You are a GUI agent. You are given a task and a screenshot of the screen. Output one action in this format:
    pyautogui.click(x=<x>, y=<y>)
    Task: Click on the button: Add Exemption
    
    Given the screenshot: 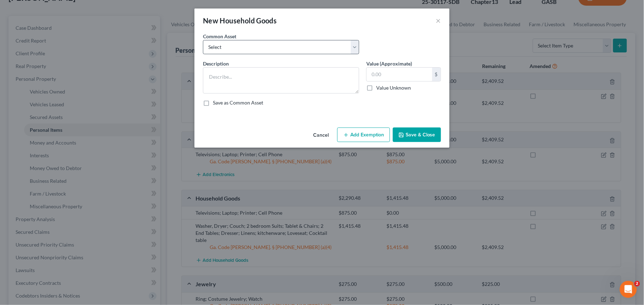 What is the action you would take?
    pyautogui.click(x=363, y=135)
    